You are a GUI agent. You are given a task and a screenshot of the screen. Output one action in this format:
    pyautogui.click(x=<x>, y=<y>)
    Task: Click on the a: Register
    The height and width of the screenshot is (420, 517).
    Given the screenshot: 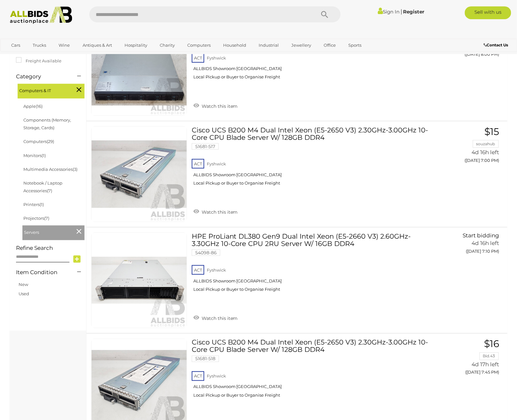 What is the action you would take?
    pyautogui.click(x=414, y=11)
    